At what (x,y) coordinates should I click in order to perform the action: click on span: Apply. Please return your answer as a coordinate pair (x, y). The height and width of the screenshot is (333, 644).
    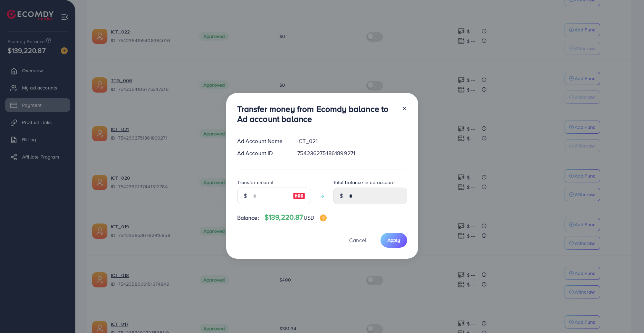
    Looking at the image, I should click on (394, 240).